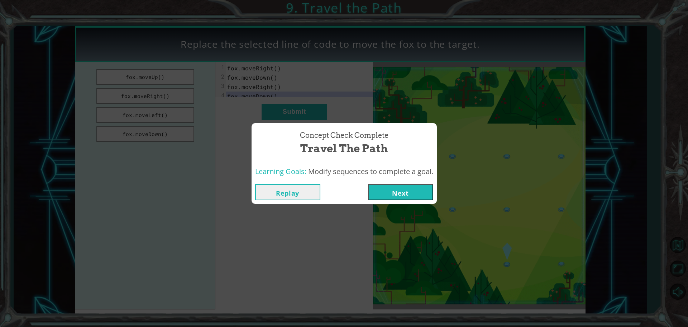 The width and height of the screenshot is (688, 327). What do you see at coordinates (281, 171) in the screenshot?
I see `span: Learning Goals:` at bounding box center [281, 171].